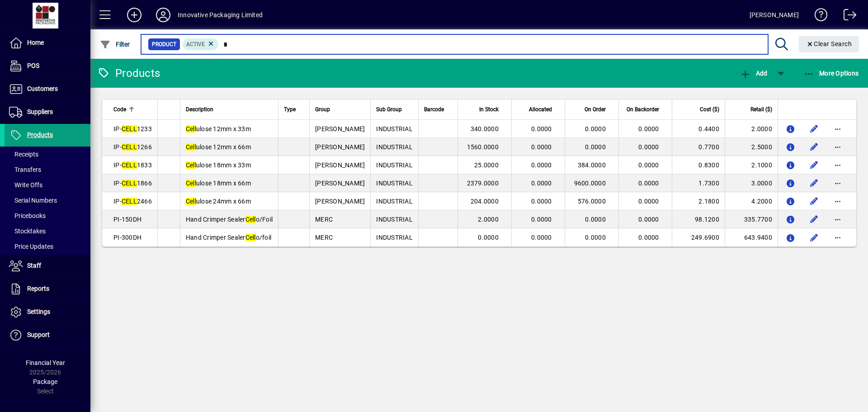  I want to click on span: ulose 12mm x 33m, so click(219, 128).